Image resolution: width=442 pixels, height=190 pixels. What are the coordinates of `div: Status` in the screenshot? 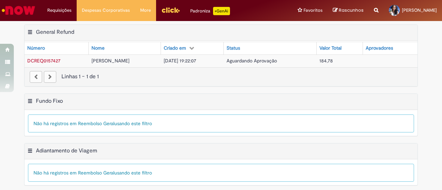 It's located at (233, 48).